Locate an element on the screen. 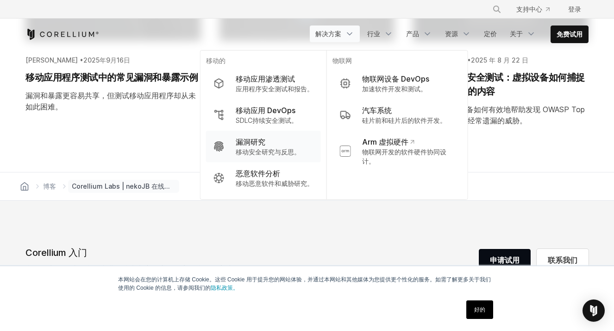 The image size is (614, 331). font: 物联网设备 DevOps is located at coordinates (396, 79).